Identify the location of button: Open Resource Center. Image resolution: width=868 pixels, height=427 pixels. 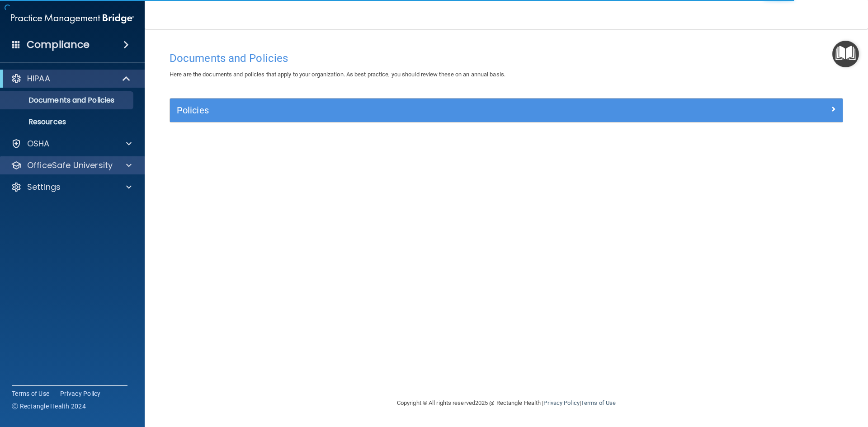
(845, 54).